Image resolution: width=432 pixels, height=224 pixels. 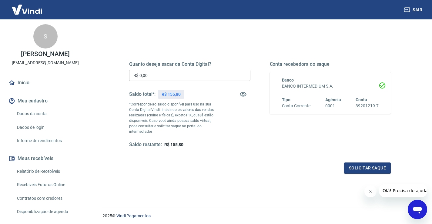 What do you see at coordinates (45, 36) in the screenshot?
I see `div: S` at bounding box center [45, 36].